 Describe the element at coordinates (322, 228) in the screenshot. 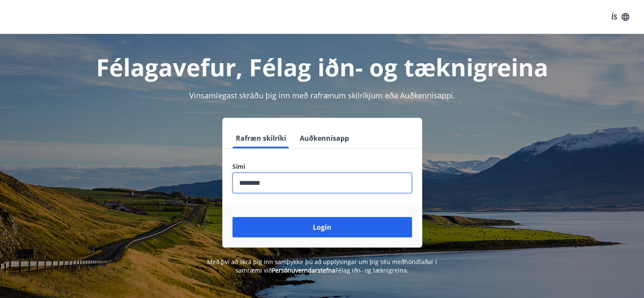

I see `button: Login` at that location.